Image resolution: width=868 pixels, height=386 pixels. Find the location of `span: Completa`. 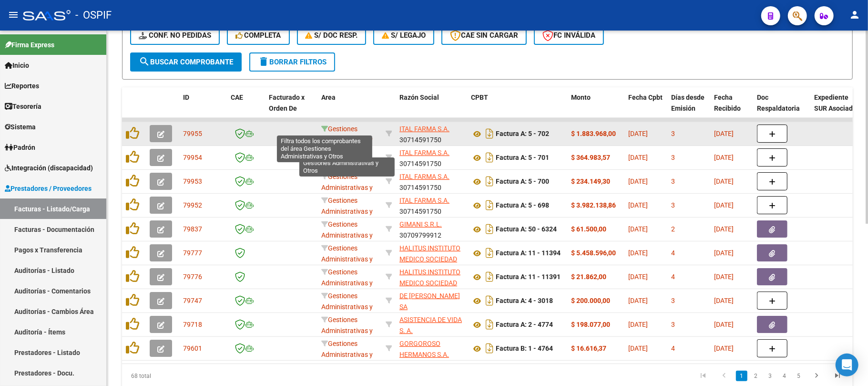

span: Completa is located at coordinates (258, 35).